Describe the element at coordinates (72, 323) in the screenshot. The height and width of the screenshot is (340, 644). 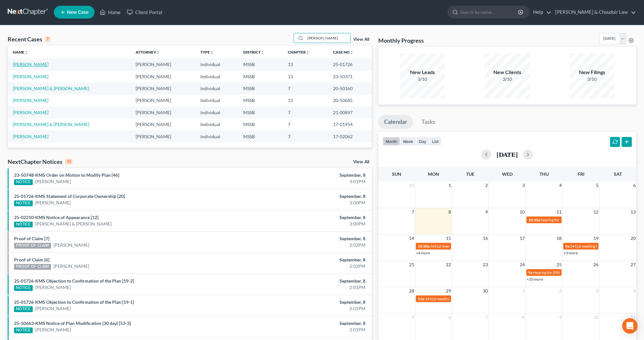
I see `a: 25-50663-KMS Notice of Plan Modification (30 day) [53-3]` at that location.